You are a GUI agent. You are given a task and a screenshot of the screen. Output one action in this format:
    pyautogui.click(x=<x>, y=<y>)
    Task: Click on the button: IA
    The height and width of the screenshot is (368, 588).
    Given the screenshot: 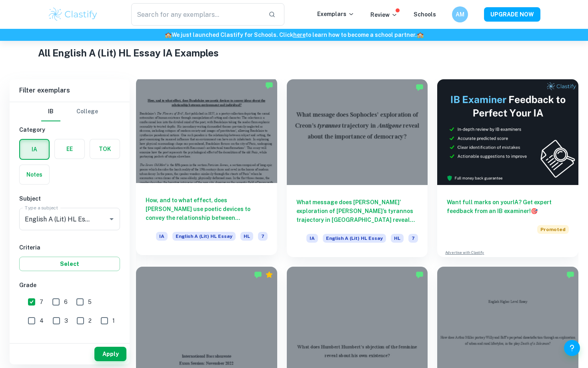 What is the action you would take?
    pyautogui.click(x=34, y=149)
    